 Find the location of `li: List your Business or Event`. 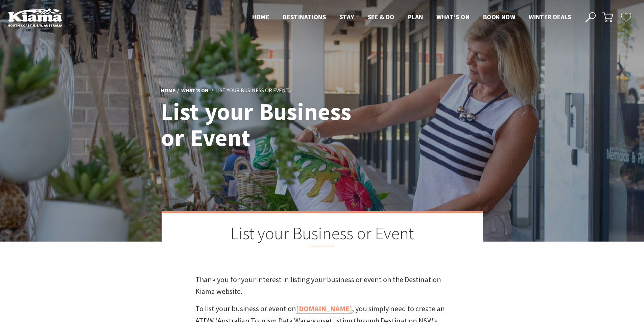

li: List your Business or Event is located at coordinates (252, 91).